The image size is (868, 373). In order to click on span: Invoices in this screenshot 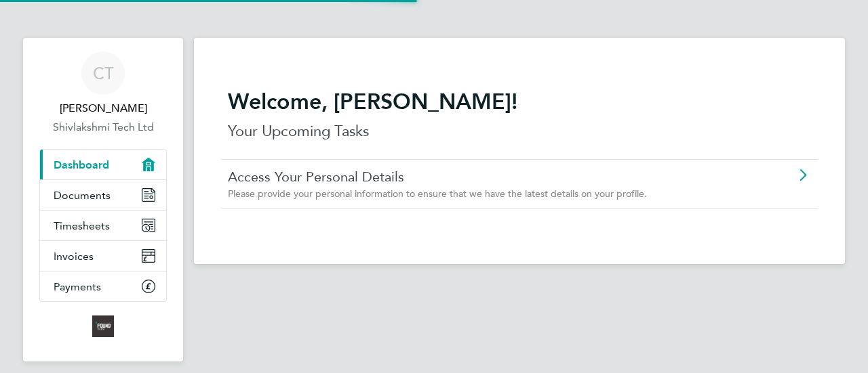, I will do `click(73, 256)`.